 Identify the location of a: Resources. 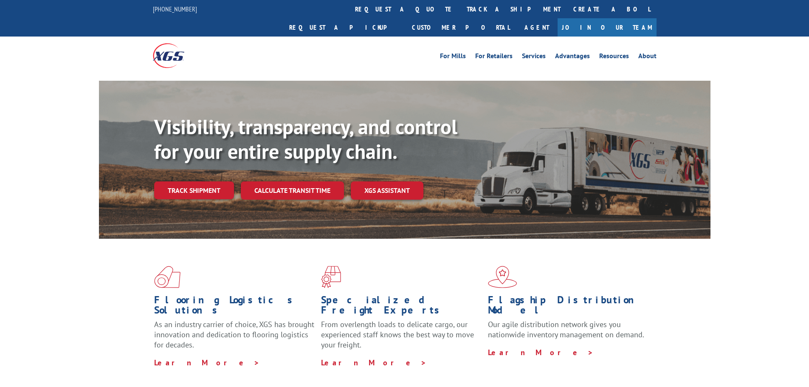
(614, 57).